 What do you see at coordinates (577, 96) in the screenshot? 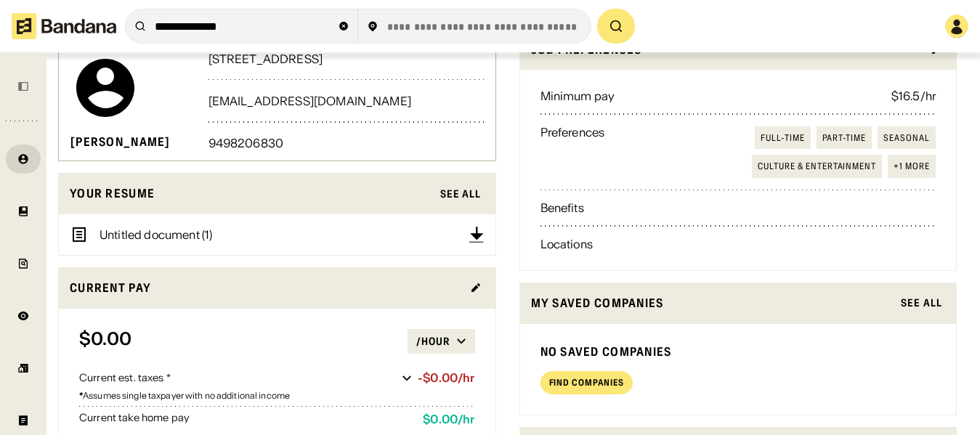
I see `div: Minimum pay` at bounding box center [577, 96].